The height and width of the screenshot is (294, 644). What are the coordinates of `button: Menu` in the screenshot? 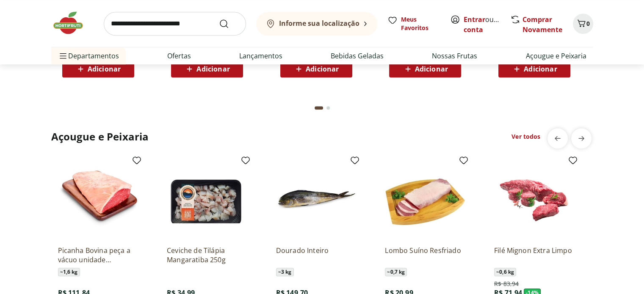 It's located at (63, 56).